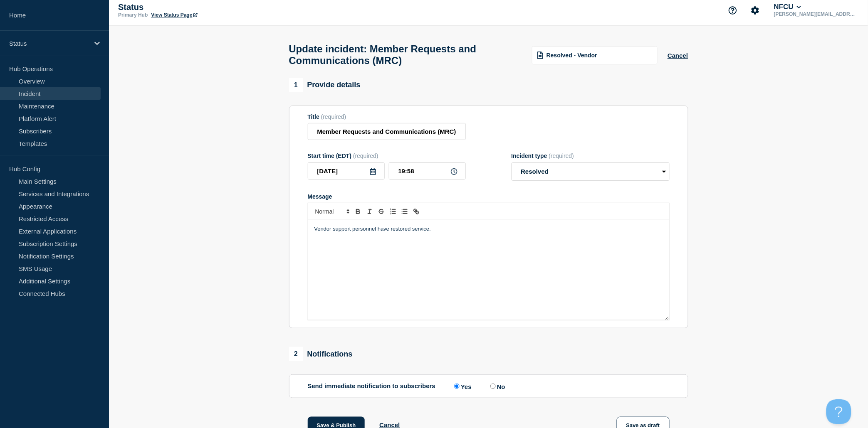 Image resolution: width=868 pixels, height=428 pixels. What do you see at coordinates (489, 386) in the screenshot?
I see `div: Send immediate notification to subscribers` at bounding box center [489, 386].